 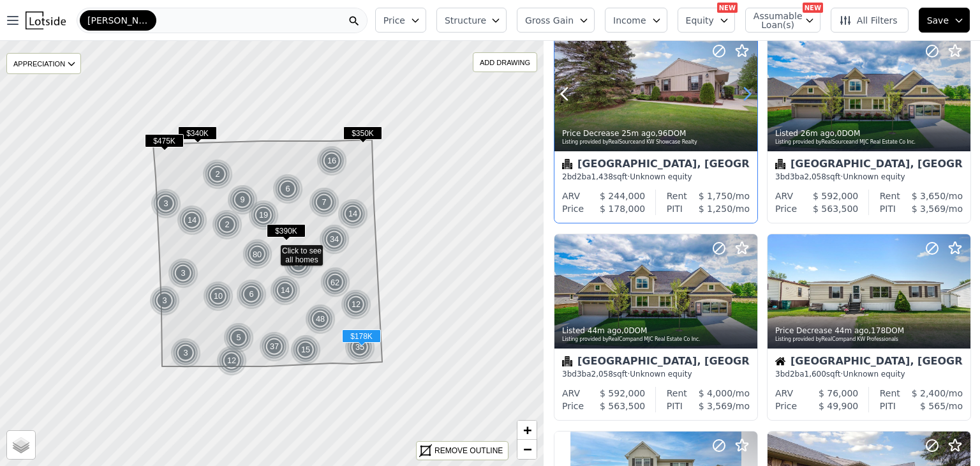 I want to click on a: Zoom in, so click(x=527, y=430).